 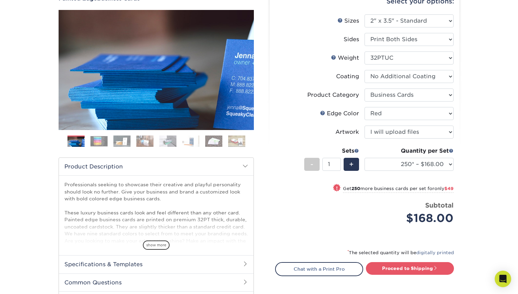 I want to click on div: Open Intercom Messenger, so click(x=503, y=279).